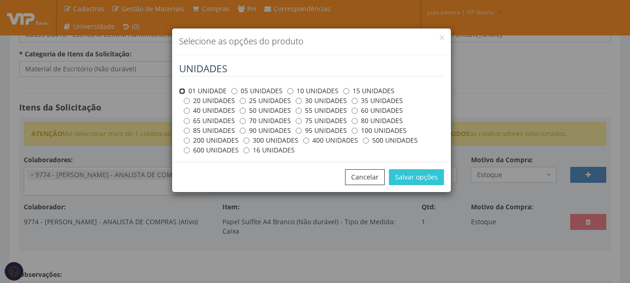  Describe the element at coordinates (330, 140) in the screenshot. I see `label: 400 UNIDADES` at that location.